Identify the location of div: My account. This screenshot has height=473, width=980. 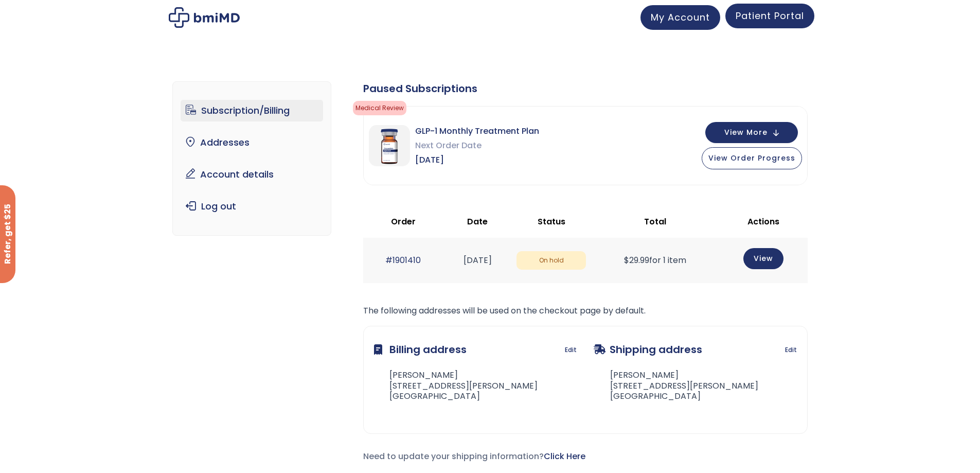
(204, 17).